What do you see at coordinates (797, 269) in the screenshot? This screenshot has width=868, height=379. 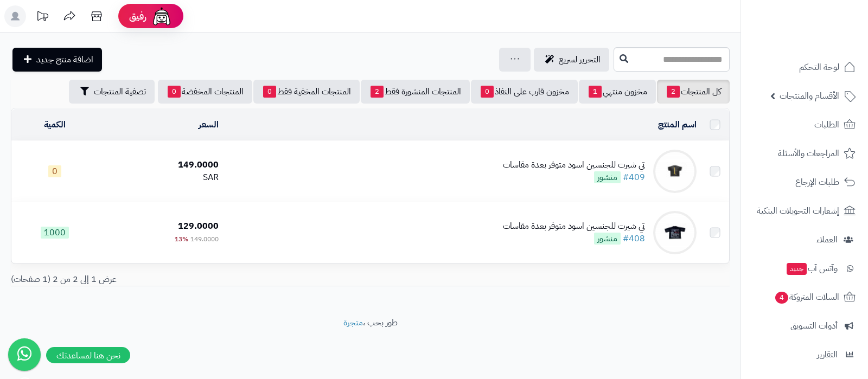 I see `span: جديد` at bounding box center [797, 269].